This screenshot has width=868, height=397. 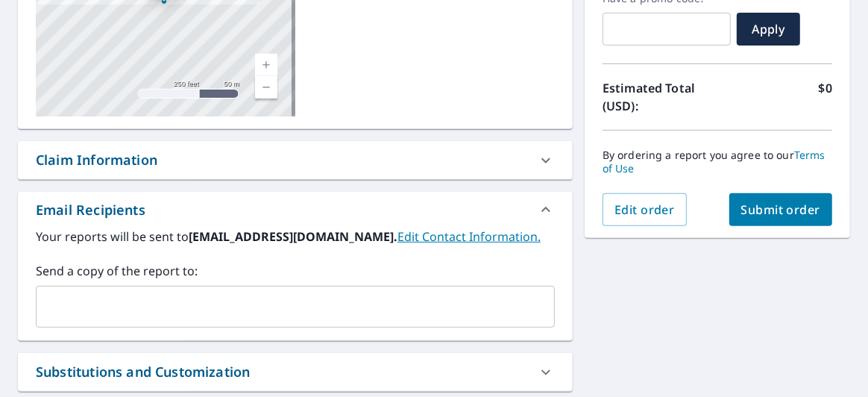 I want to click on span: Submit order, so click(x=781, y=210).